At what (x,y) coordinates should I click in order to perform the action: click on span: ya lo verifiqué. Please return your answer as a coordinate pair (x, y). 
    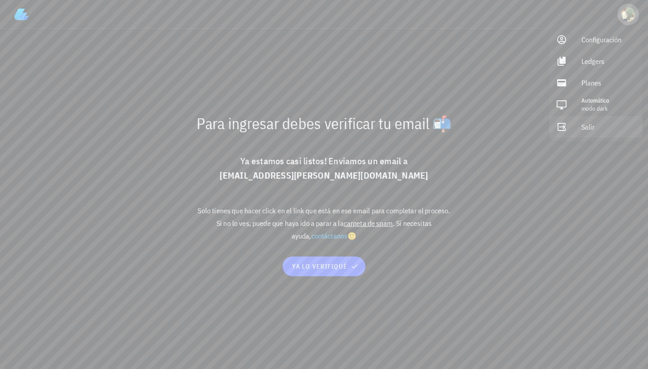
    Looking at the image, I should click on (324, 266).